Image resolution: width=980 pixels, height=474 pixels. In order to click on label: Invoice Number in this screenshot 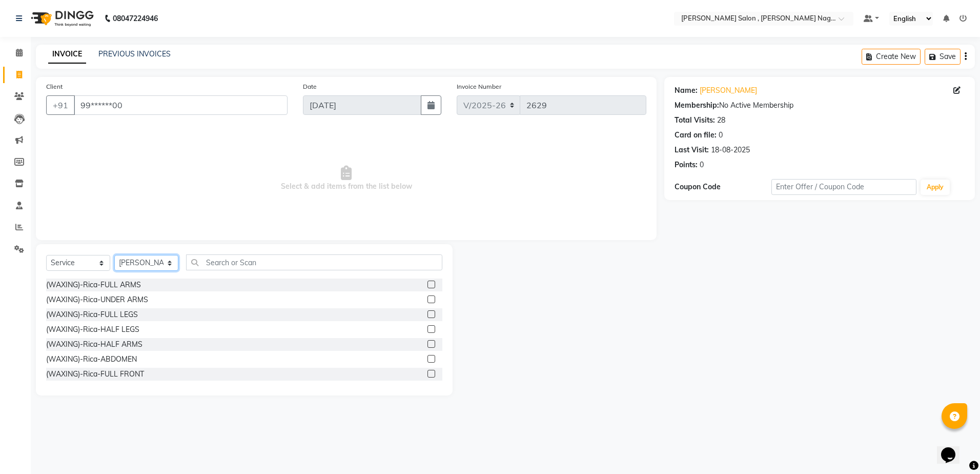, I will do `click(479, 87)`.